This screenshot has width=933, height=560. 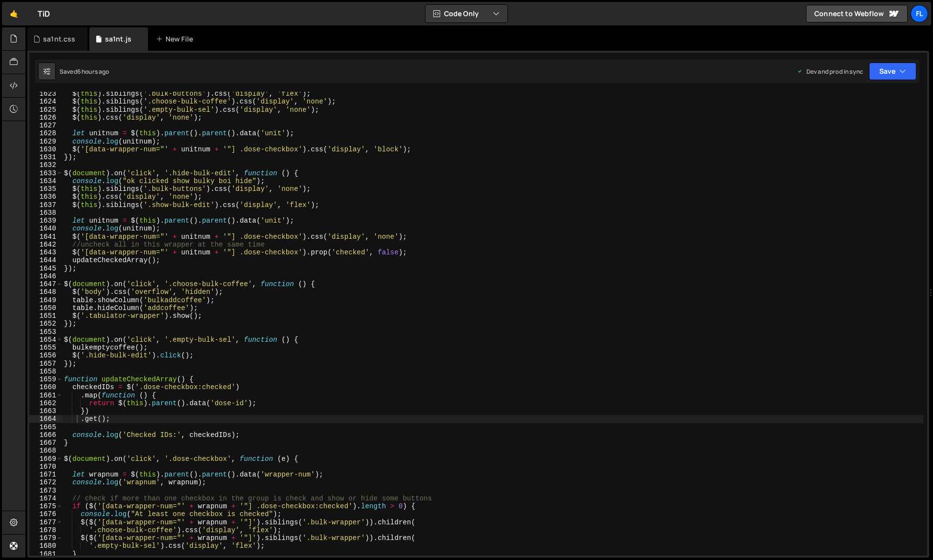 I want to click on div: 1631, so click(x=46, y=157).